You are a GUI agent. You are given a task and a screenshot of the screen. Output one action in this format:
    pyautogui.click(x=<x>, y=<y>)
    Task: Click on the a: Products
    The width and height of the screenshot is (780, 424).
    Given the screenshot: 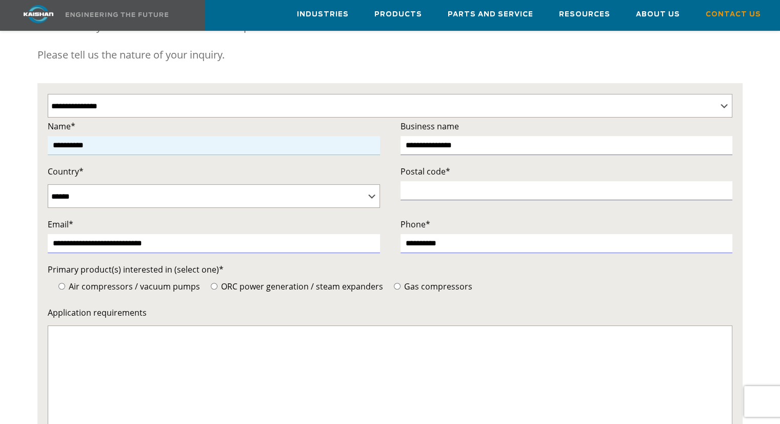 What is the action you would take?
    pyautogui.click(x=398, y=14)
    